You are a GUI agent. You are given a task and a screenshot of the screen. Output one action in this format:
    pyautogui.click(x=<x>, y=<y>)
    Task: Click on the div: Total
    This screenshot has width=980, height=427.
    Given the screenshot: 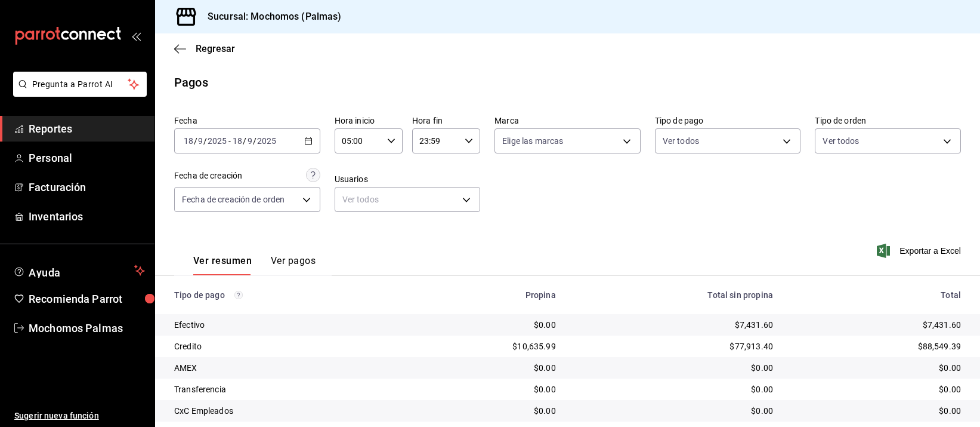 What is the action you would take?
    pyautogui.click(x=877, y=295)
    